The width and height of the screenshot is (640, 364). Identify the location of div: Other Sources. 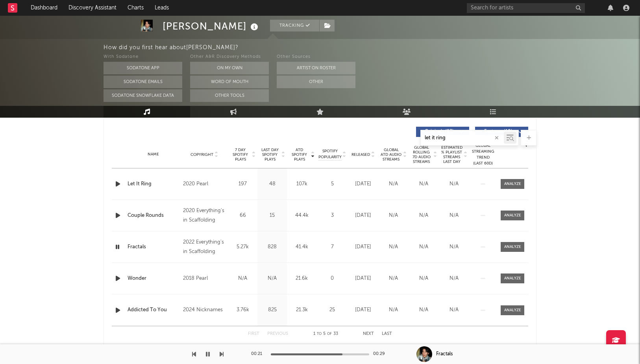
(316, 57).